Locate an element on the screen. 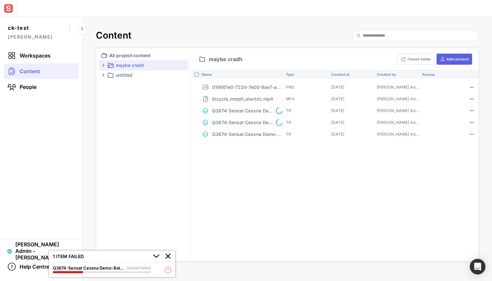 The height and width of the screenshot is (281, 492). td: PNG is located at coordinates (306, 87).